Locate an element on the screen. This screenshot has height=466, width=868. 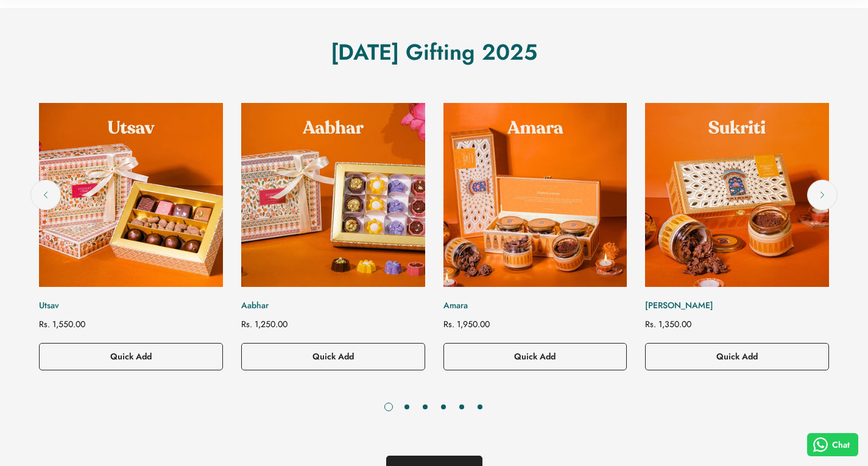
button: Previous is located at coordinates (46, 195).